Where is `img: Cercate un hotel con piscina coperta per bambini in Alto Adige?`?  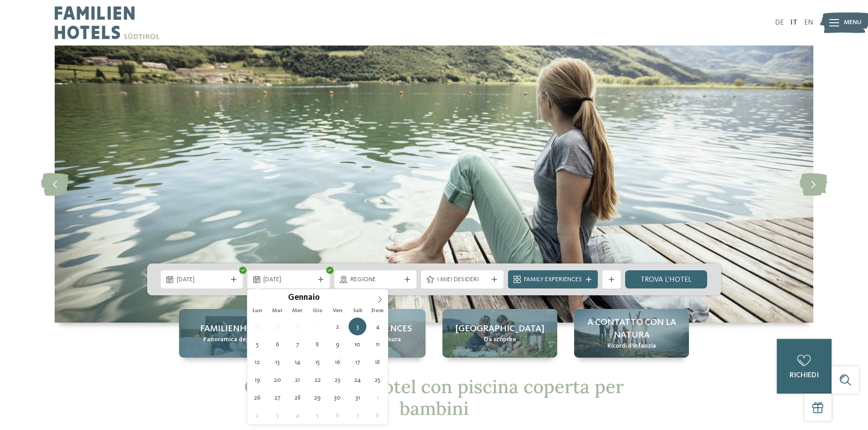 img: Cercate un hotel con piscina coperta per bambini in Alto Adige? is located at coordinates (434, 184).